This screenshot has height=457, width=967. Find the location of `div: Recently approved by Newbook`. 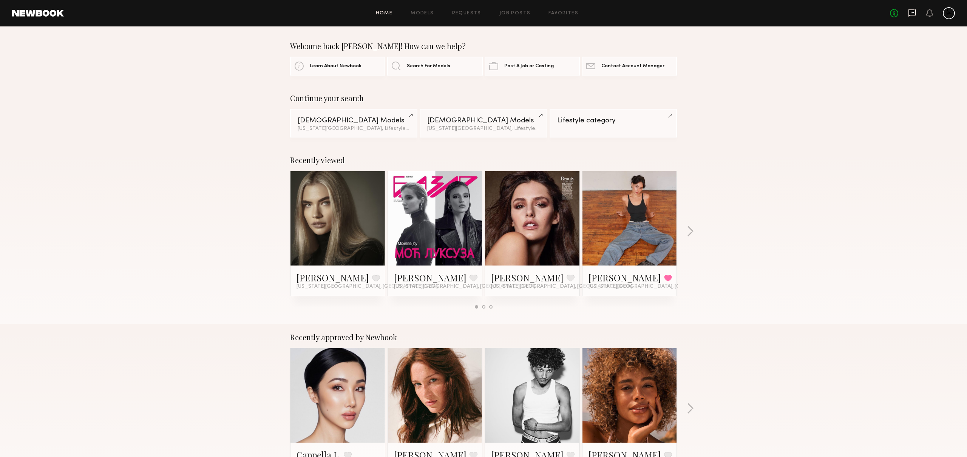

div: Recently approved by Newbook is located at coordinates (483, 337).